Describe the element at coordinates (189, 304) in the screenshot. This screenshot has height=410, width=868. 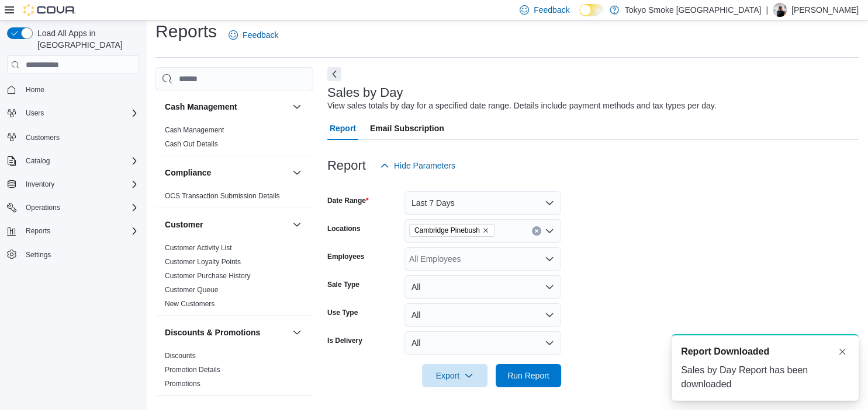
I see `a: New Customers` at that location.